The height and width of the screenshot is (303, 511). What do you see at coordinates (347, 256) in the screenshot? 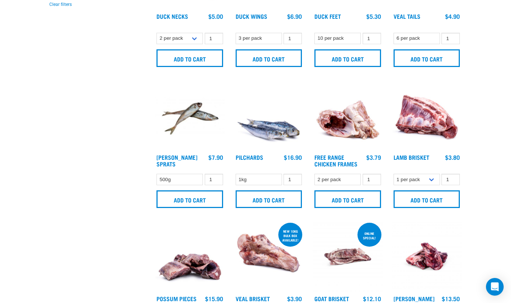
I see `img: Goat Brisket` at bounding box center [347, 256].